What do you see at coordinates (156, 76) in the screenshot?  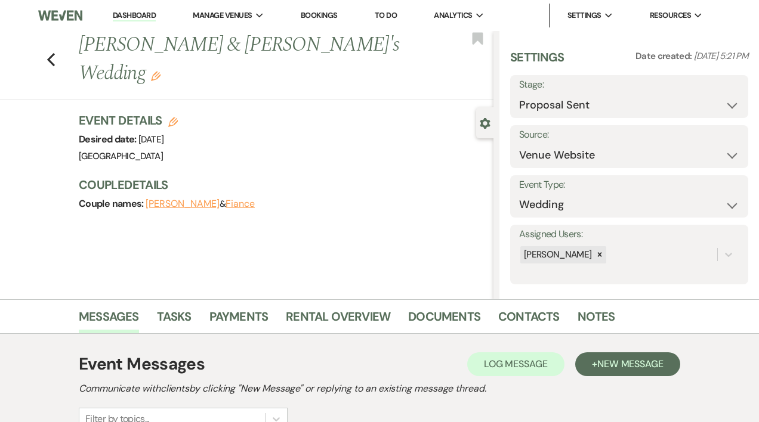 I see `button: Edit` at bounding box center [156, 76].